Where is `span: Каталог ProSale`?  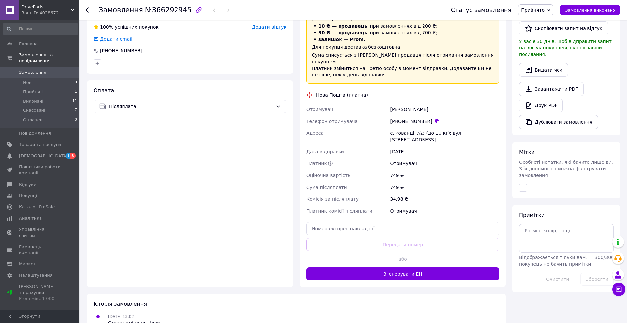 span: Каталог ProSale is located at coordinates (37, 207).